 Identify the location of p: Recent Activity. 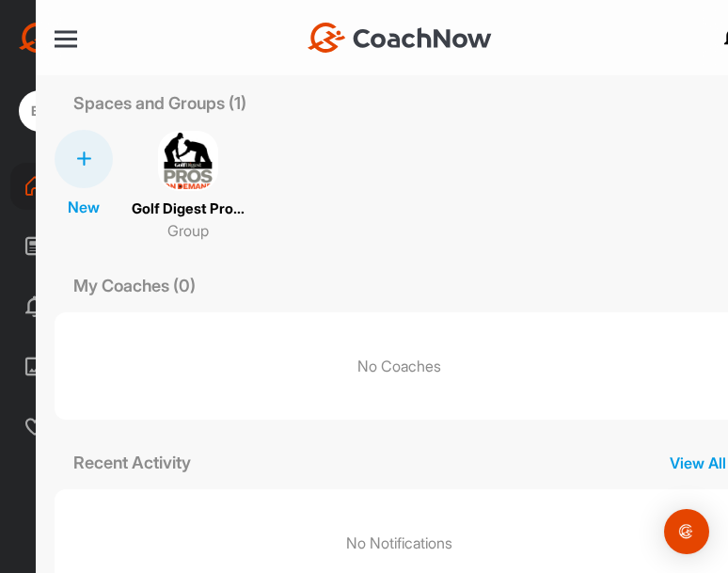
(132, 462).